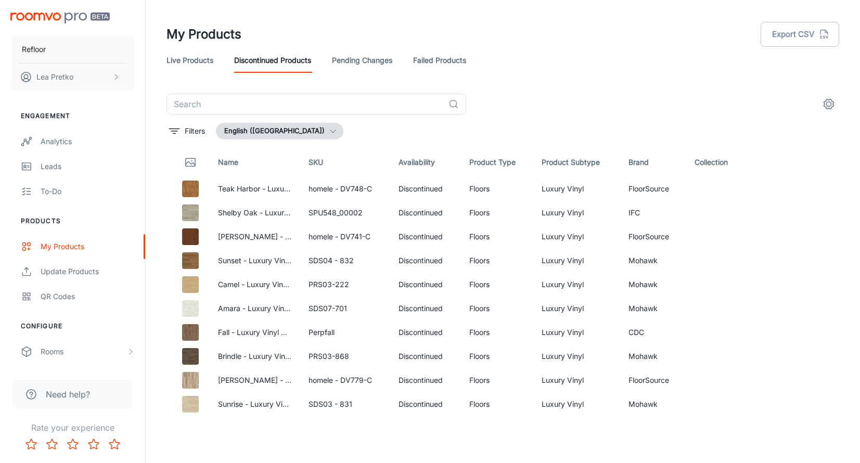 This screenshot has width=860, height=463. What do you see at coordinates (799, 34) in the screenshot?
I see `button: Export CSV` at bounding box center [799, 34].